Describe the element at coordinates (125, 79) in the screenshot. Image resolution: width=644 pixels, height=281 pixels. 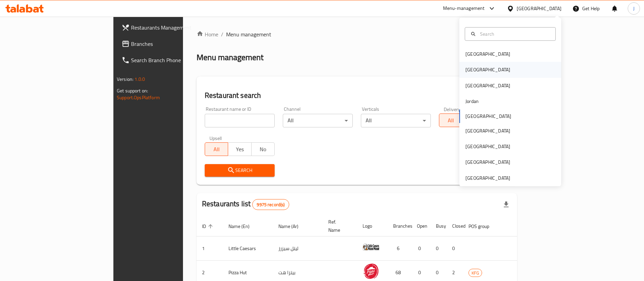
I see `span: Version:` at that location.